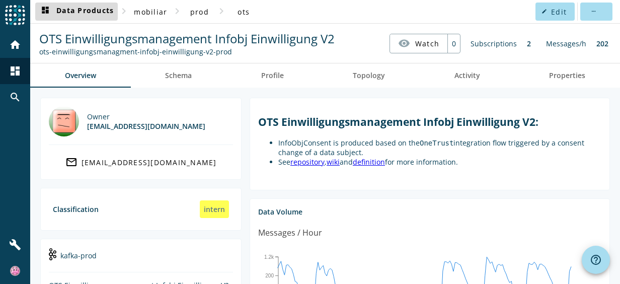  What do you see at coordinates (75, 209) in the screenshot?
I see `div: Classification` at bounding box center [75, 209].